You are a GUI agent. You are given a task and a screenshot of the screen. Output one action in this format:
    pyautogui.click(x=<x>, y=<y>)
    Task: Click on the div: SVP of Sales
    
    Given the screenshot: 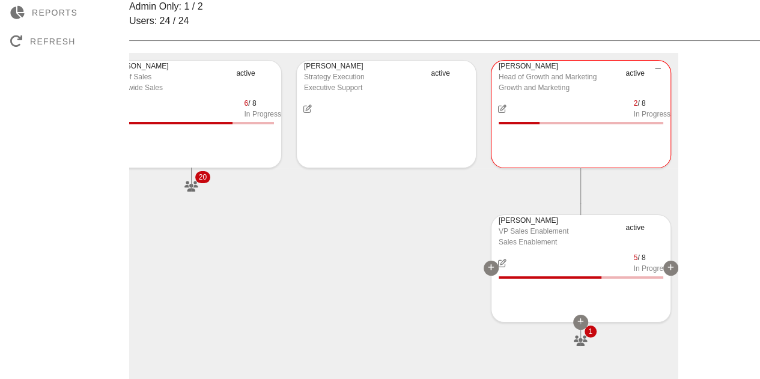 What is the action you would take?
    pyautogui.click(x=169, y=77)
    